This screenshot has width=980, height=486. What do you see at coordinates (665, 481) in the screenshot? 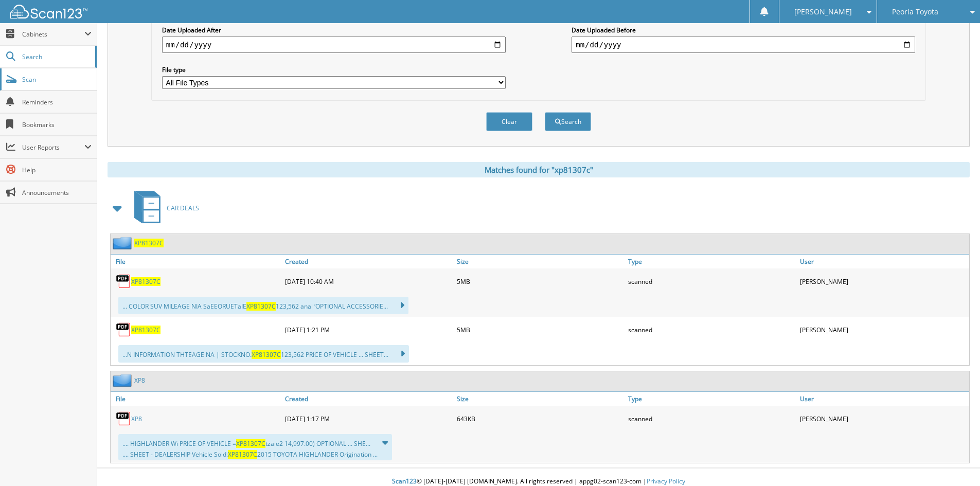
I see `a: Privacy Policy` at bounding box center [665, 481].